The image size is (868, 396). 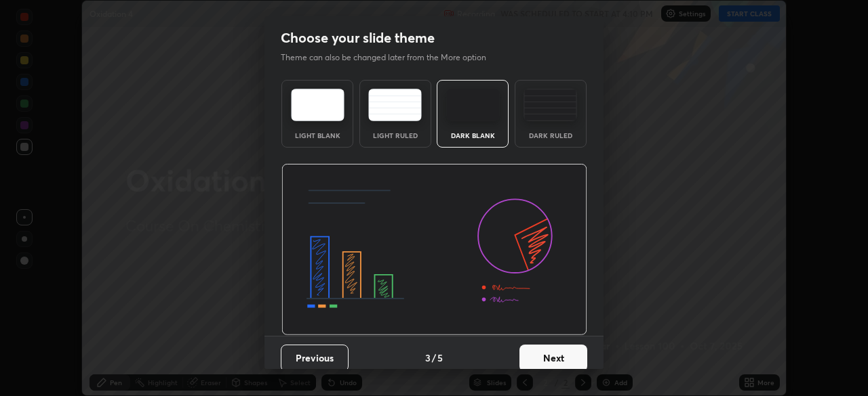 I want to click on img: darkThemeBanner.d06ce4a2.svg, so click(x=434, y=250).